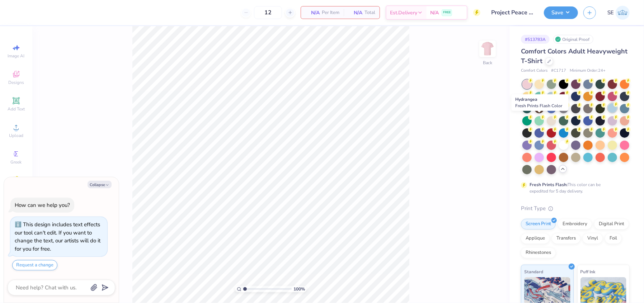  I want to click on span: Est. Delivery, so click(404, 12).